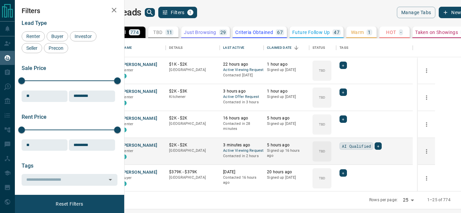 This screenshot has width=461, height=213. Describe the element at coordinates (416, 12) in the screenshot. I see `button: Manage Tabs` at that location.